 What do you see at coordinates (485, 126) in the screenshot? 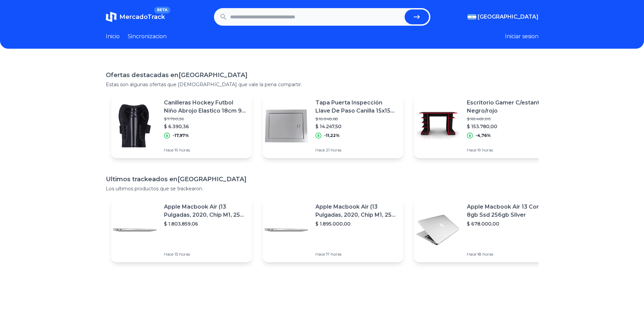
I see `a: Featured imageEscritorio Gamer C/estantes Negro/rojo$ 161.469,00$ 153.780,00-4,76%Hace 19 horas` at bounding box center [485, 126].